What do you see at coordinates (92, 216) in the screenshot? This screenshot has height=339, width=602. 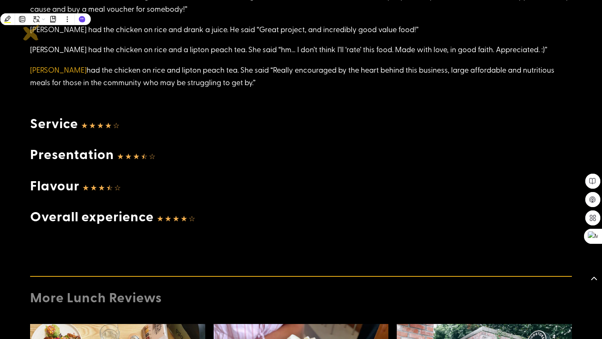 I see `span: Overall experience` at bounding box center [92, 216].